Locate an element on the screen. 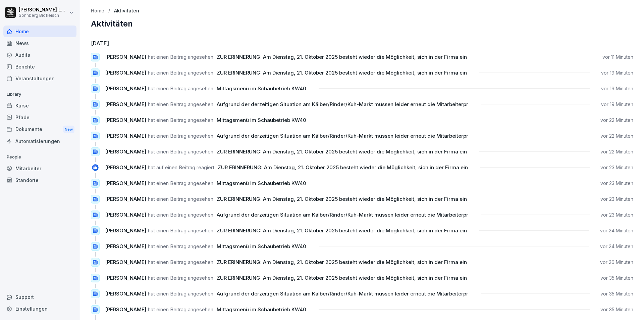 The height and width of the screenshot is (320, 644). div: News is located at coordinates (40, 43).